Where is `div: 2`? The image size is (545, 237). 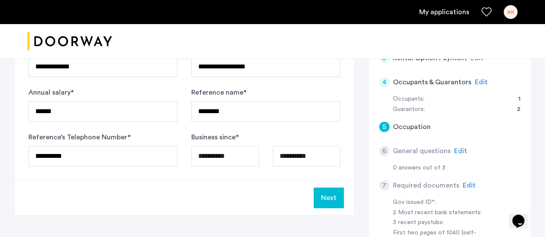 div: 2 is located at coordinates (514, 110).